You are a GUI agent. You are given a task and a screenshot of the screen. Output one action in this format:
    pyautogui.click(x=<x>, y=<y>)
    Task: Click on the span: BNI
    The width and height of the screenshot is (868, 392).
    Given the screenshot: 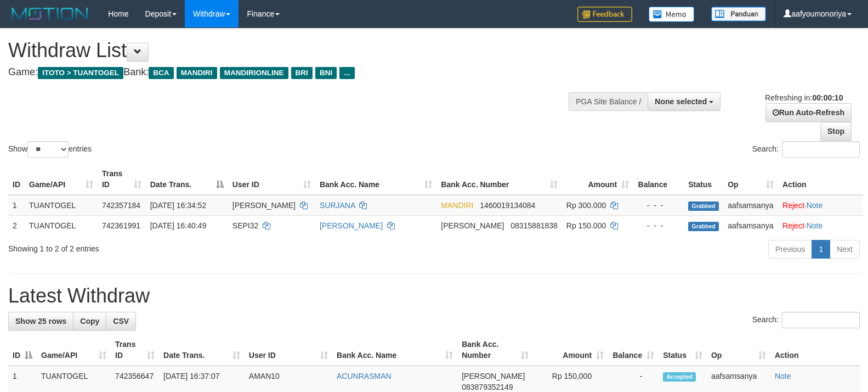 What is the action you would take?
    pyautogui.click(x=326, y=73)
    